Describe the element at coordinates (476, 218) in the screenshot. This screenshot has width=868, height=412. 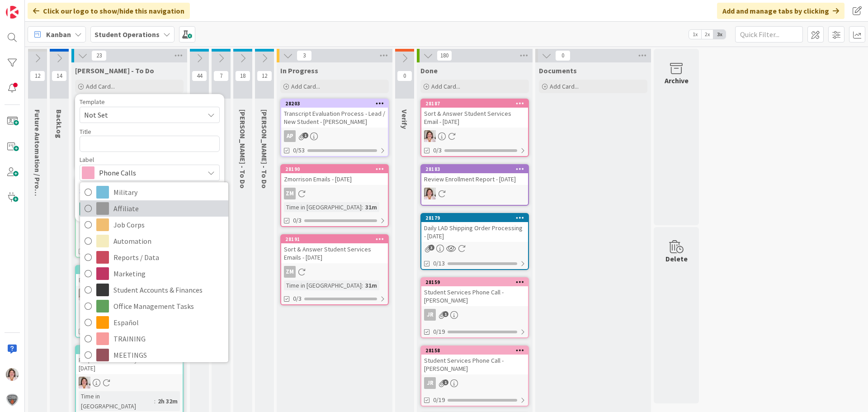
I see `div: 28179` at that location.